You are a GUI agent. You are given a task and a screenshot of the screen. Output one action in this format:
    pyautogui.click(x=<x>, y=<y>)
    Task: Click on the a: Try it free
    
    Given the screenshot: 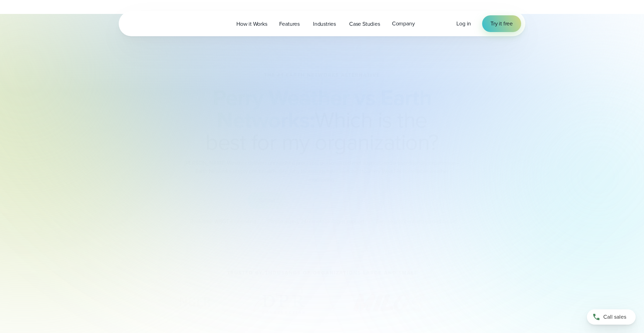 What is the action you would take?
    pyautogui.click(x=502, y=24)
    